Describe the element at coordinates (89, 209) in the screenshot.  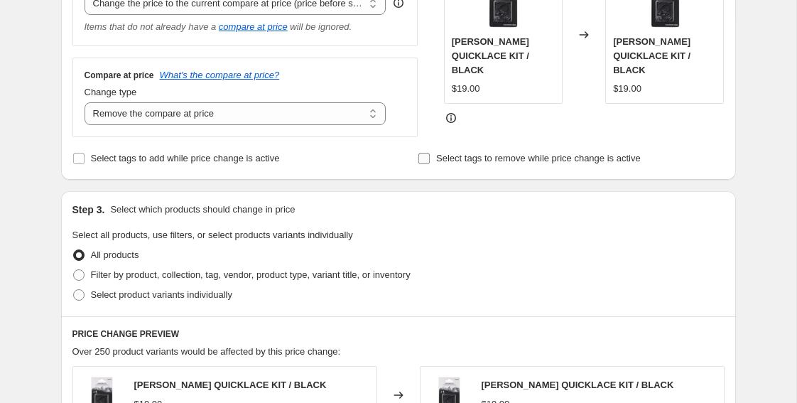
I see `h2: Step 3.` at that location.